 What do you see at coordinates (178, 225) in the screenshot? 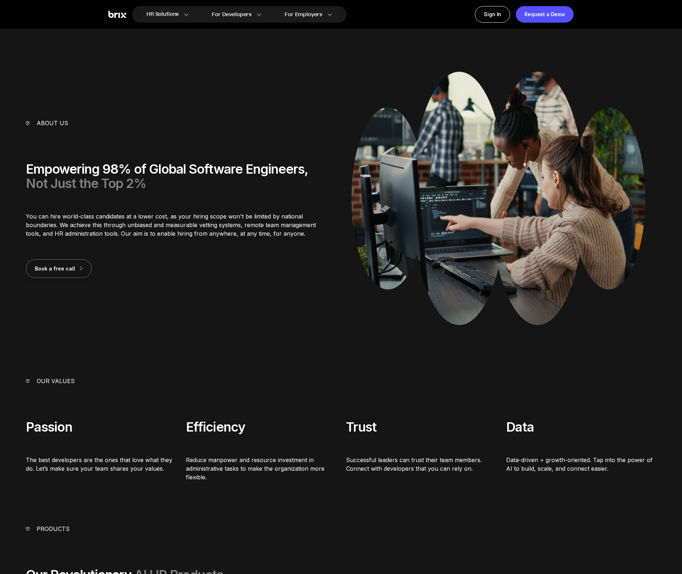
I see `p: You can hire world-class candidates at a lower cost, as your hiring scope won't be limited by nat...` at bounding box center [178, 225].